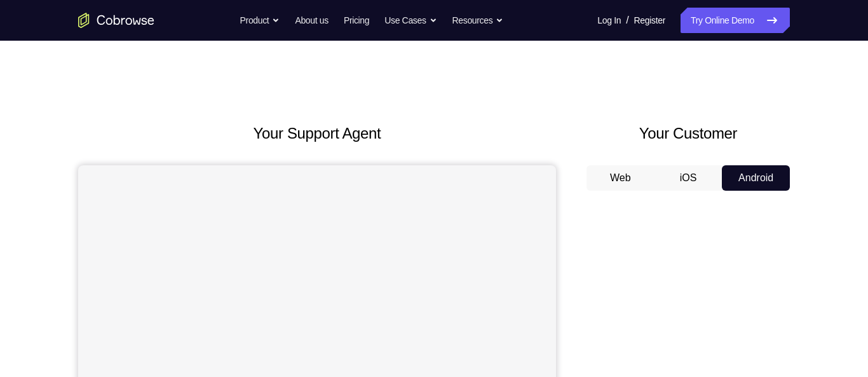 This screenshot has height=377, width=868. What do you see at coordinates (410, 20) in the screenshot?
I see `button: Use Cases` at bounding box center [410, 20].